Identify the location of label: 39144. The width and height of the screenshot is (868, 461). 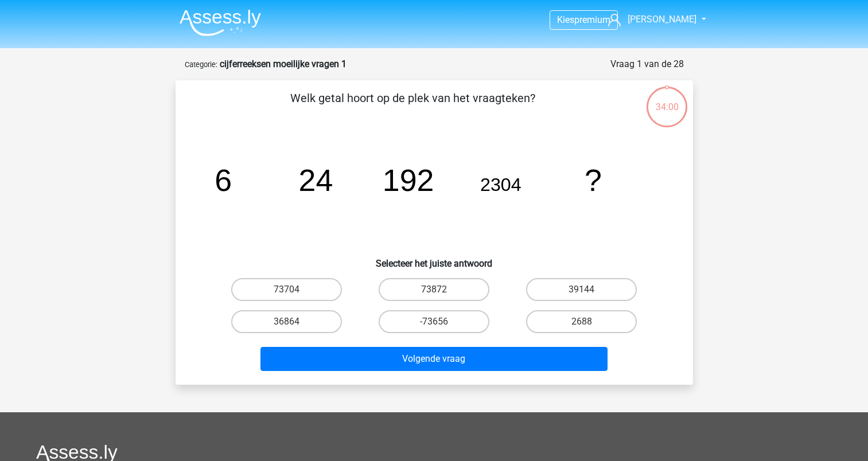
(581, 289).